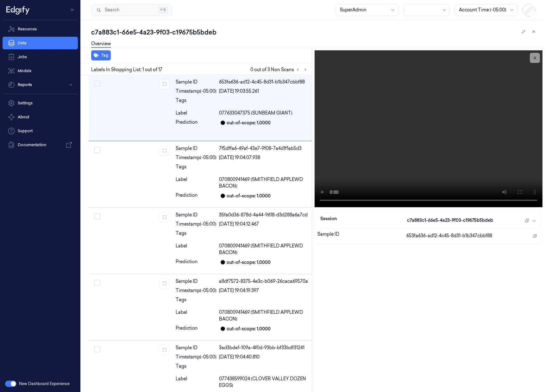 This screenshot has width=545, height=392. Describe the element at coordinates (316, 32) in the screenshot. I see `div: c7a883c1-66e5-4a23-9f03-c19675b5bdeb` at that location.